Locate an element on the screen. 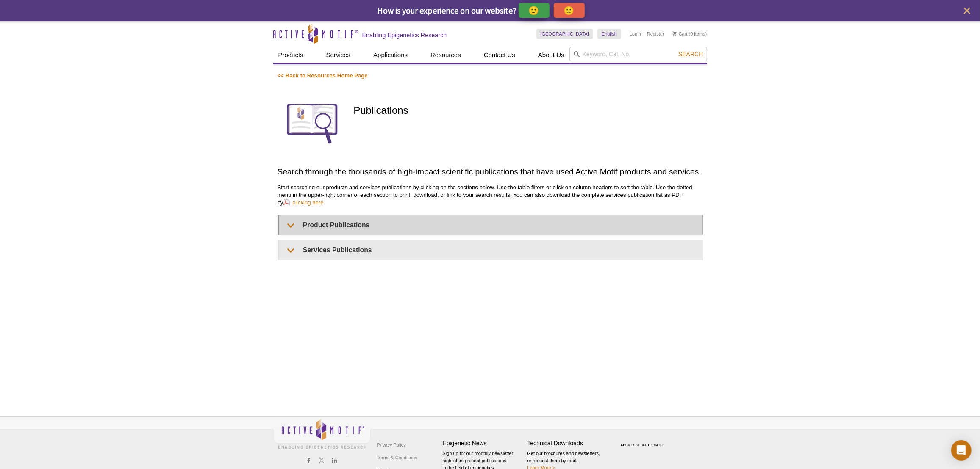  span: Search is located at coordinates (690, 54).